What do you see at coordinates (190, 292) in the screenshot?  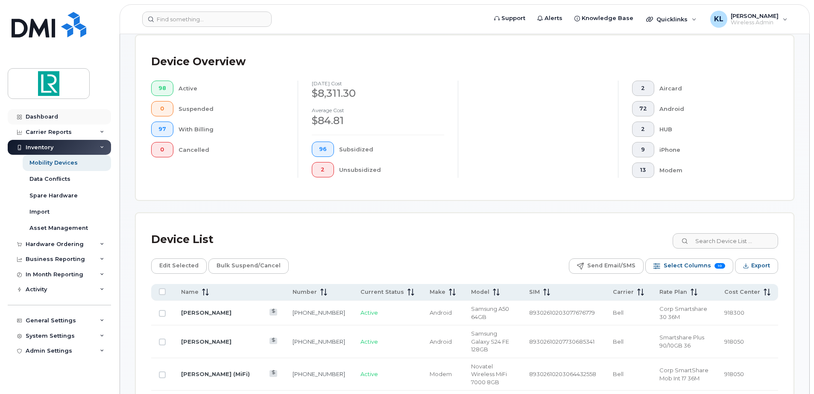 I see `span: Name` at bounding box center [190, 292].